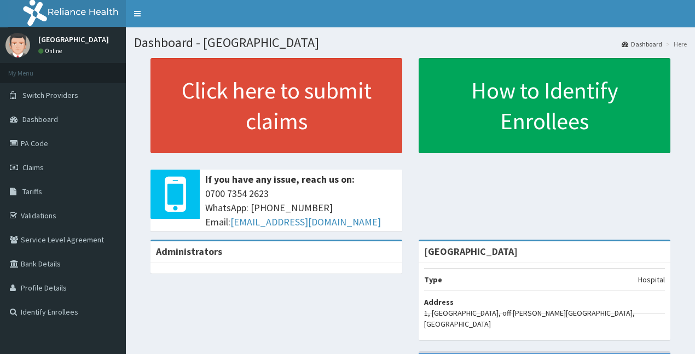 This screenshot has height=354, width=695. I want to click on span: Dashboard, so click(40, 119).